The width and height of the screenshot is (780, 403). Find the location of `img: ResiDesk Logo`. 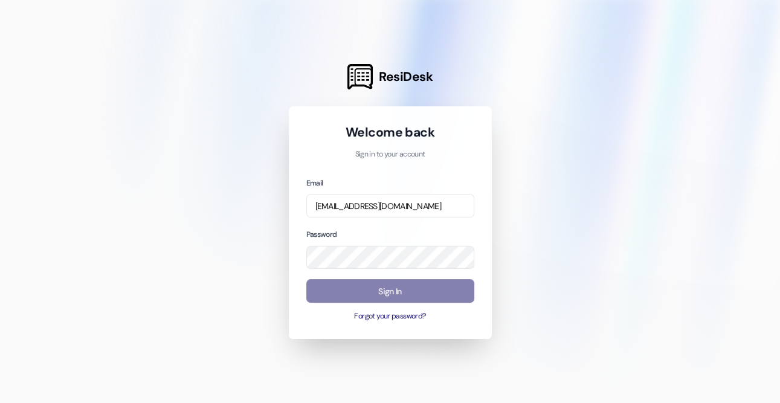

img: ResiDesk Logo is located at coordinates (360, 77).